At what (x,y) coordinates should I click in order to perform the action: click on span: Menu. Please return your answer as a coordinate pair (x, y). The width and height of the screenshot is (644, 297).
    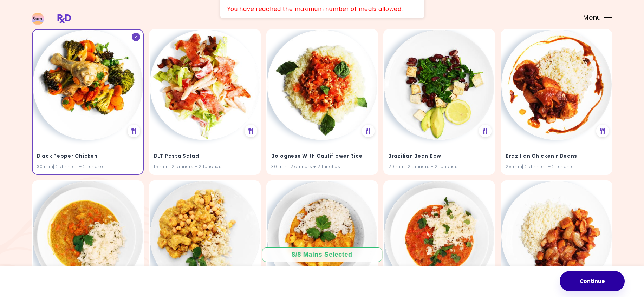
    Looking at the image, I should click on (592, 18).